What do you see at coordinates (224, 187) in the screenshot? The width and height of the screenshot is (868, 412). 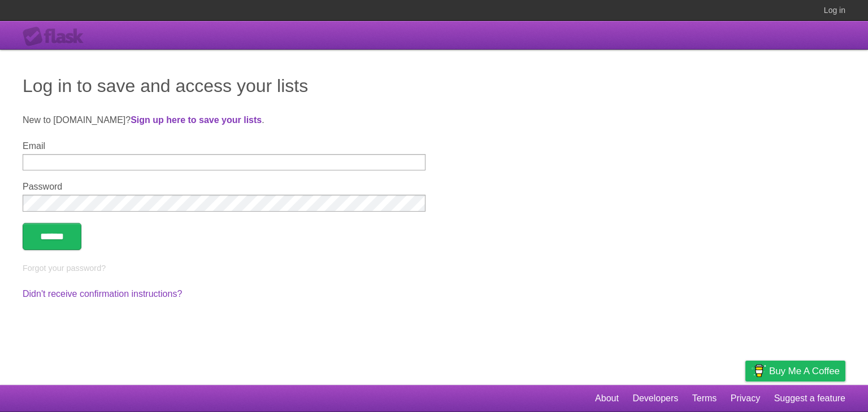 I see `label: Password` at bounding box center [224, 187].